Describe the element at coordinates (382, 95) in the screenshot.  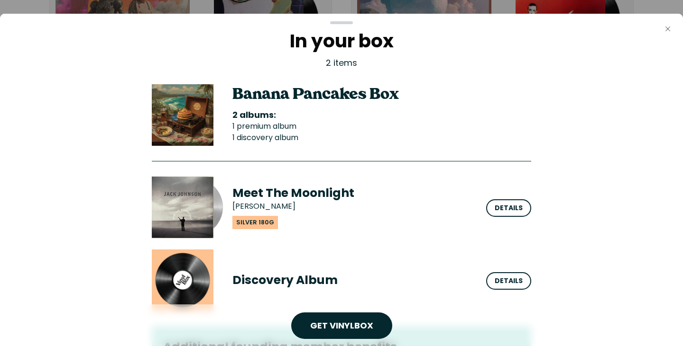
I see `h2: Banana Pancakes Box` at that location.